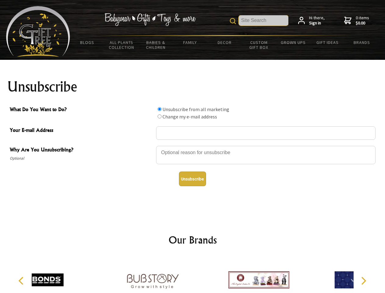  Describe the element at coordinates (317, 20) in the screenshot. I see `span: Hi there,` at that location.